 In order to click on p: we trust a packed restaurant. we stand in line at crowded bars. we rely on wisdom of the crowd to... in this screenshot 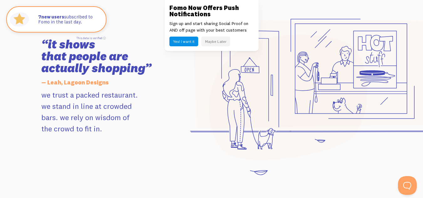, I will do `click(110, 112)`.